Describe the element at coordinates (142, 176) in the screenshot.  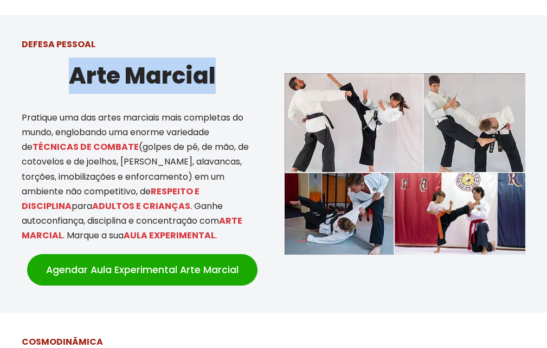
I see `p: Pratique uma das artes marciais mais completas do mundo, englobando uma enorme variedade de (golp...` at that location.